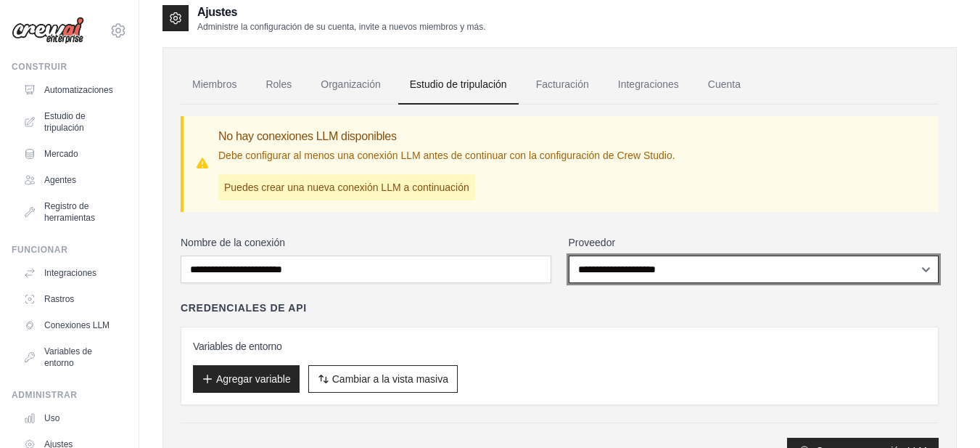 The image size is (980, 448). Describe the element at coordinates (214, 84) in the screenshot. I see `font: Miembros` at that location.